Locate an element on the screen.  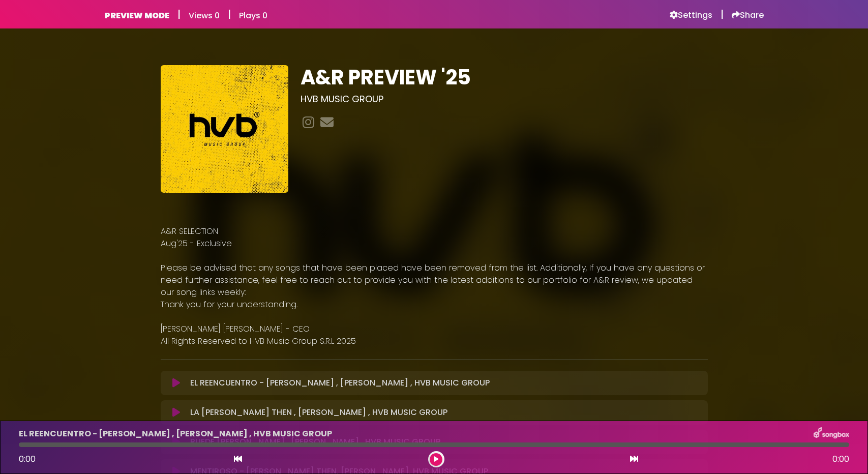
h6: Settings is located at coordinates (691, 15).